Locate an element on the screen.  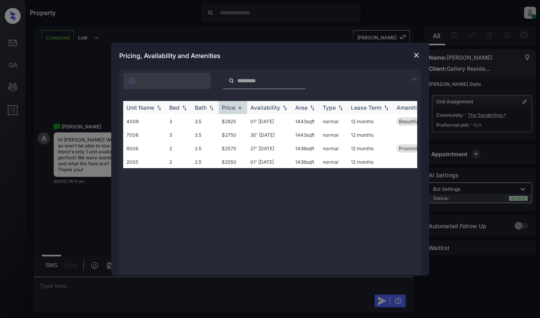
div: Type is located at coordinates (329, 107).